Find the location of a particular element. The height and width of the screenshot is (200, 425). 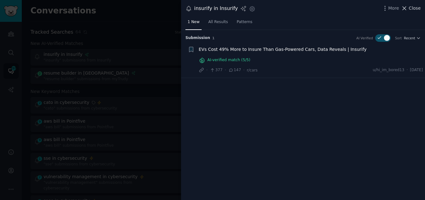

span: u/hi_im_bored13 is located at coordinates (389, 70).